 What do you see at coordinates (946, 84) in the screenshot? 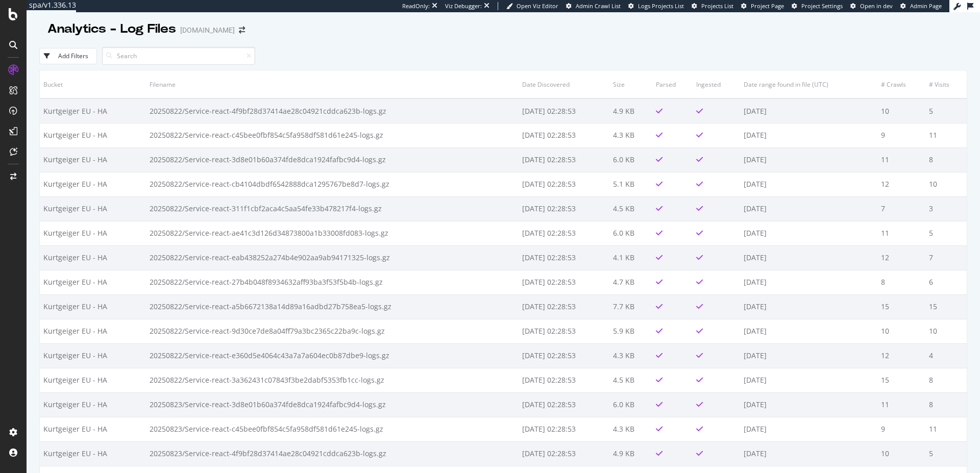
I see `th: # Visits` at bounding box center [946, 84].